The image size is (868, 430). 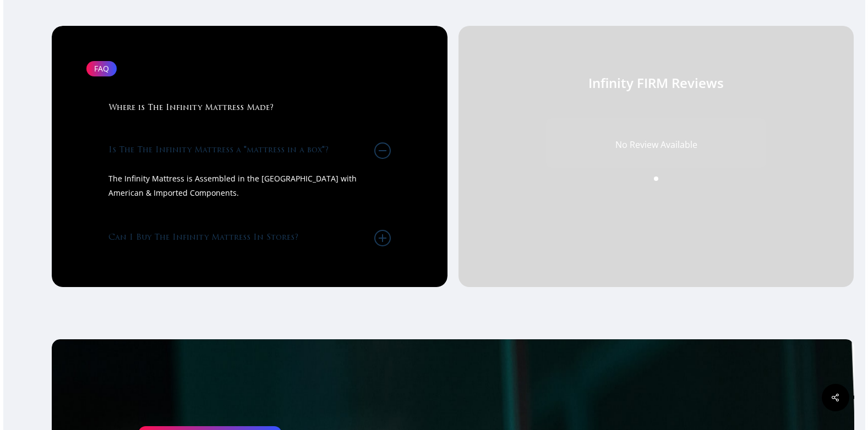 What do you see at coordinates (250, 151) in the screenshot?
I see `a: Is The The Infinity Mattress a "mattress in a box"?` at bounding box center [250, 151].